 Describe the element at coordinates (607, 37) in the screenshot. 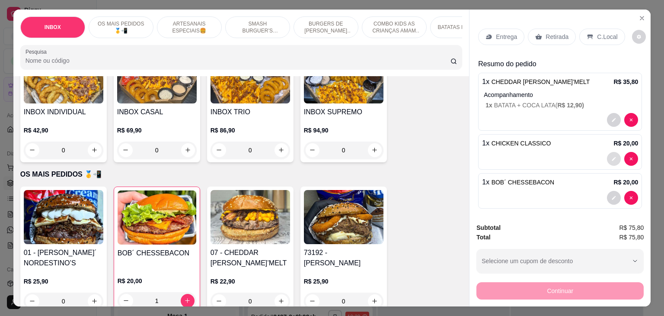

I see `p: C.Local` at that location.